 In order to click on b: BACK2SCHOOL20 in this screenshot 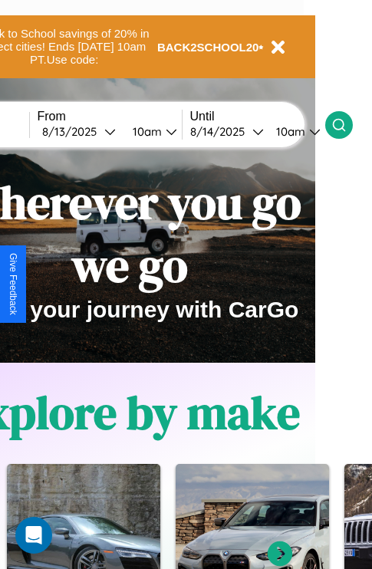, I will do `click(208, 47)`.